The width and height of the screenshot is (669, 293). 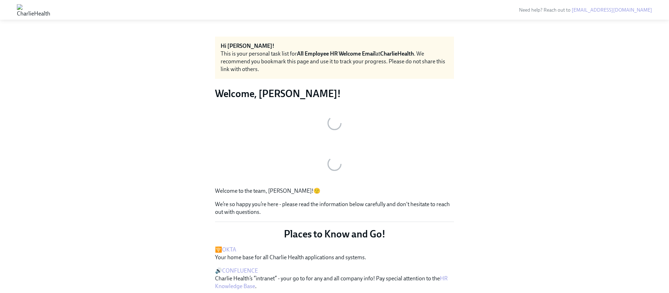 I want to click on strong: CharlieHealth, so click(x=397, y=53).